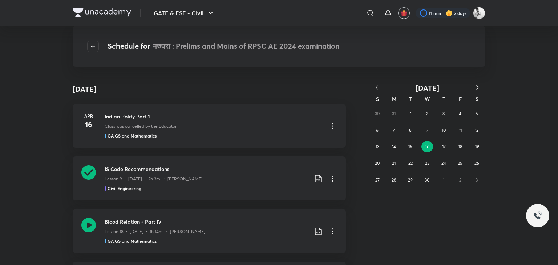 The height and width of the screenshot is (265, 558). Describe the element at coordinates (410, 114) in the screenshot. I see `button: April 1, 2025` at that location.